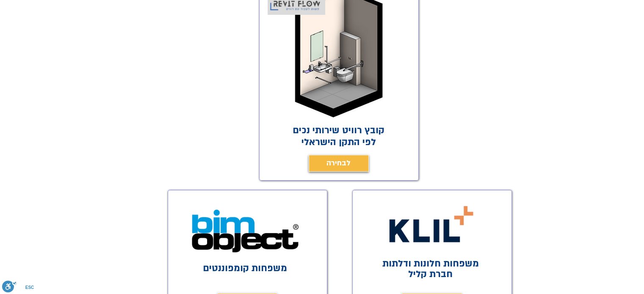 Image resolution: width=644 pixels, height=294 pixels. What do you see at coordinates (430, 274) in the screenshot?
I see `span: חברת קליל` at bounding box center [430, 274].